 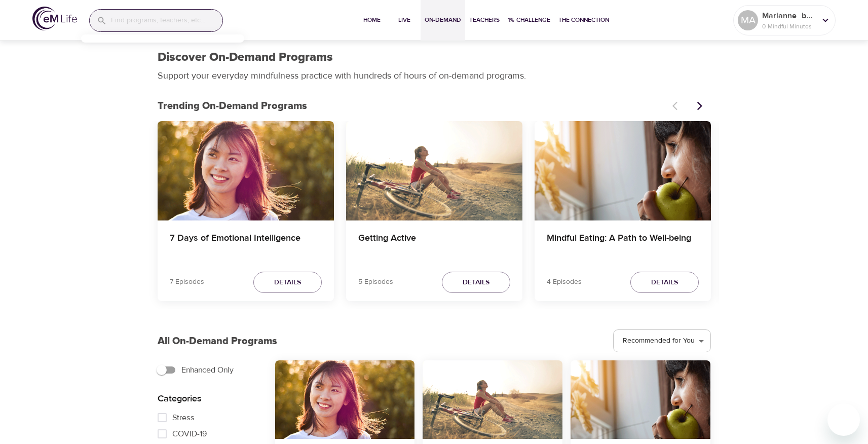 What do you see at coordinates (208, 398) in the screenshot?
I see `p: Categories` at bounding box center [208, 398].